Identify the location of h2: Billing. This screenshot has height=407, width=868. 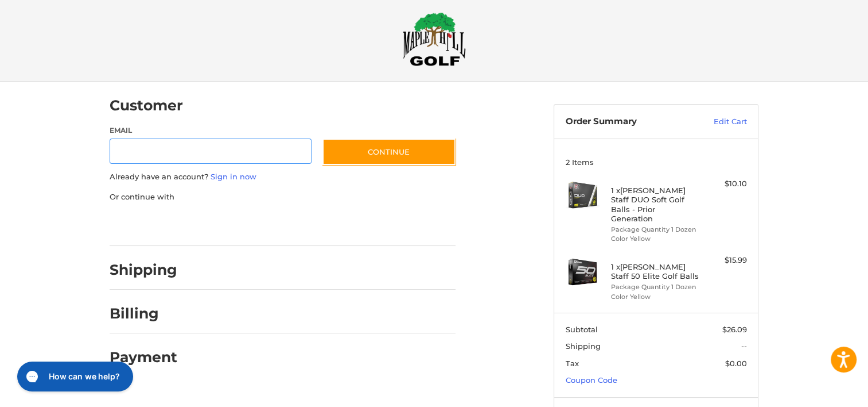
(143, 313).